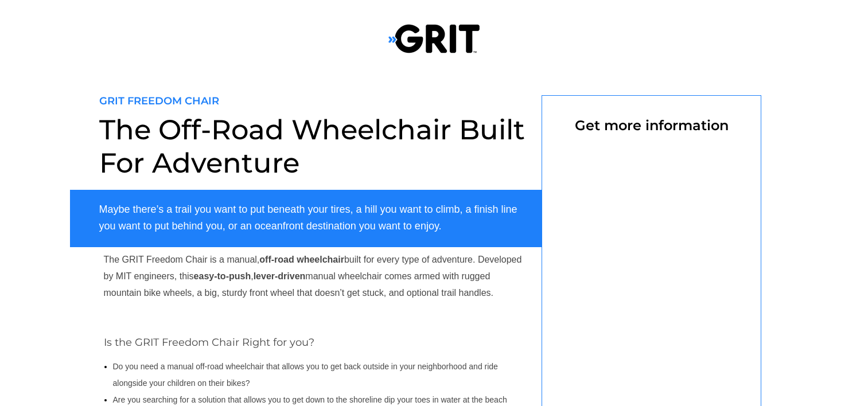 The image size is (868, 406). What do you see at coordinates (308, 217) in the screenshot?
I see `span: Maybe there’s a trail you want to put beneath your tires, a hill you want to climb, a finish line...` at bounding box center [308, 217].